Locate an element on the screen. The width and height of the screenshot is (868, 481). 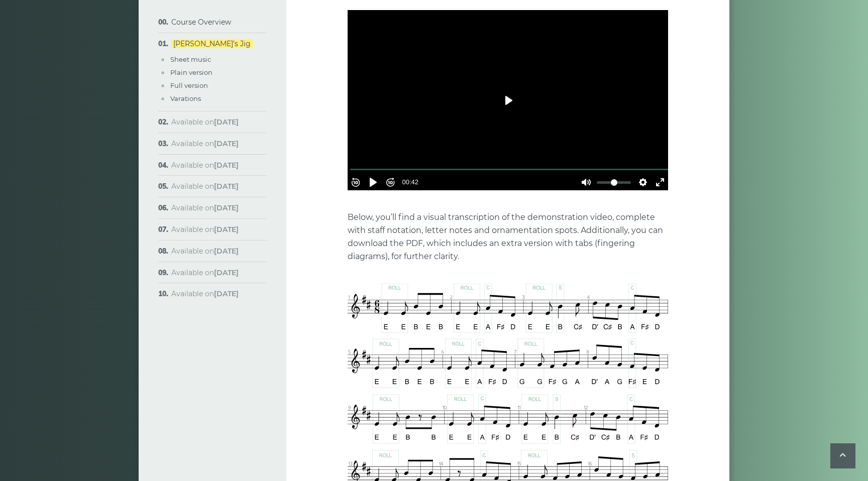
a: Sheet music is located at coordinates (190, 59).